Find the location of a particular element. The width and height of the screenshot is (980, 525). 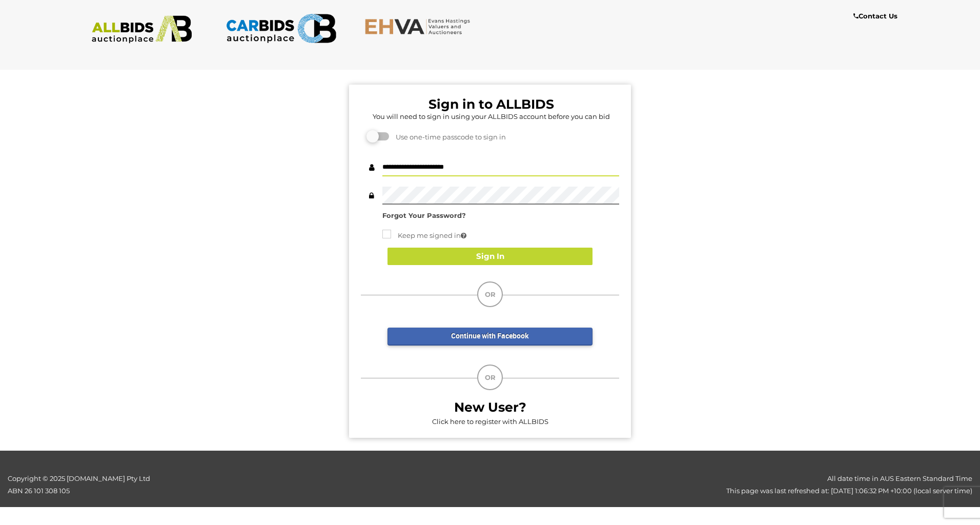

img: CARBIDS.com.au is located at coordinates (281, 28).